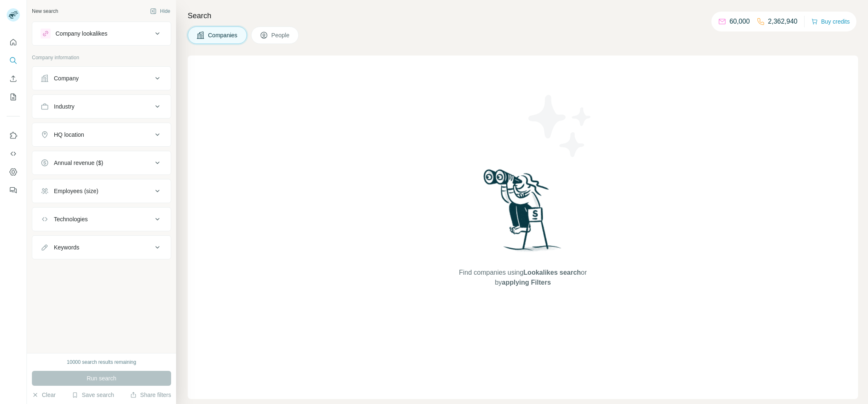 Image resolution: width=868 pixels, height=404 pixels. Describe the element at coordinates (66, 78) in the screenshot. I see `div: Company` at that location.